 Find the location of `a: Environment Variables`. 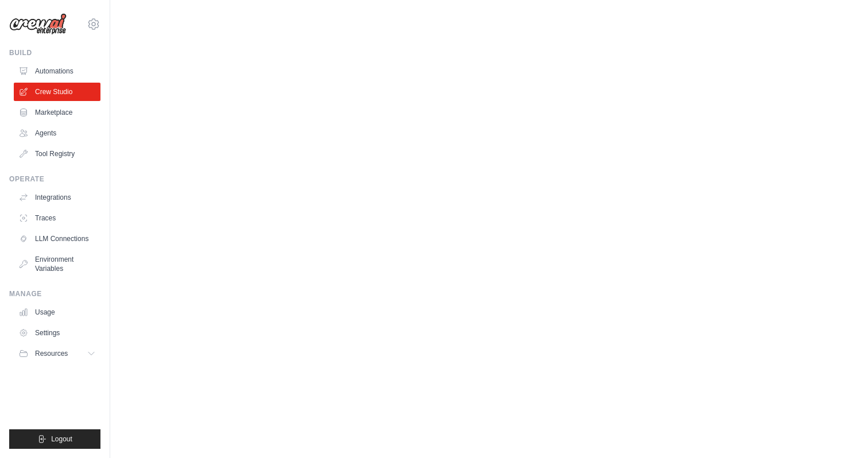

a: Environment Variables is located at coordinates (57, 264).